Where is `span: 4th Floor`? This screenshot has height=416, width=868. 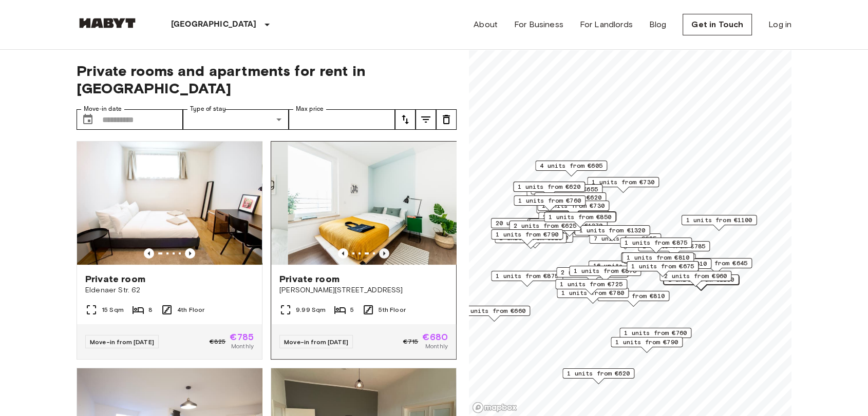
span: 4th Floor is located at coordinates (191, 311).